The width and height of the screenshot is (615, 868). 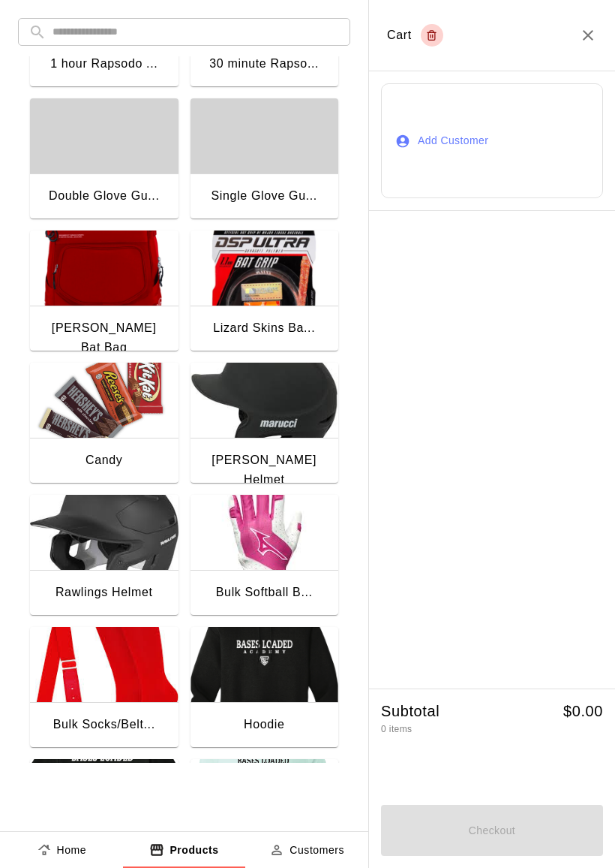 I want to click on h5: Subtotal, so click(x=411, y=711).